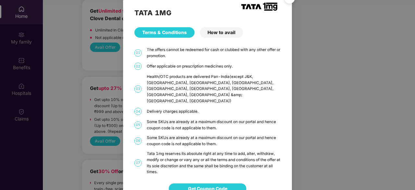 The image size is (415, 190). What do you see at coordinates (213, 53) in the screenshot?
I see `div: The offers cannot be redeemed for cash or clubbed with any other offer or promotion.` at bounding box center [213, 53].